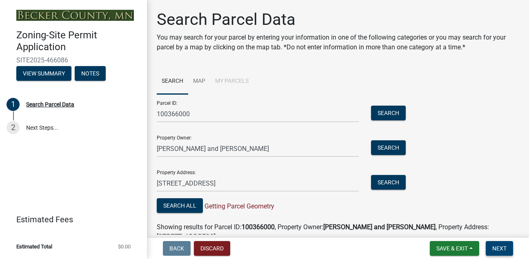 The height and width of the screenshot is (259, 529). I want to click on h1: Search Parcel Data, so click(338, 20).